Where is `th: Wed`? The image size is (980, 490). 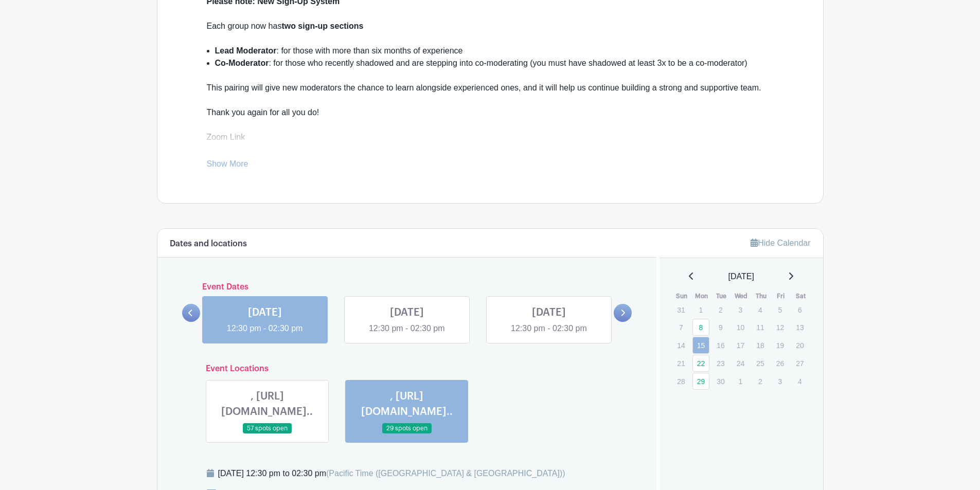
th: Wed is located at coordinates (741, 296).